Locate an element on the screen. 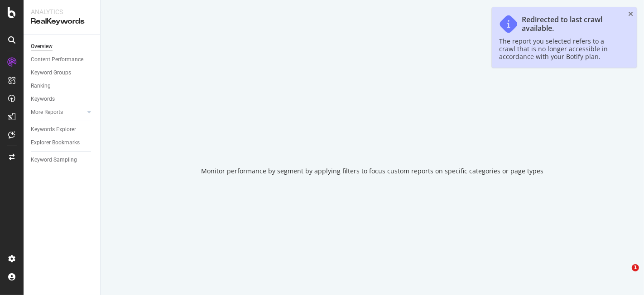  div: Keyword Sampling is located at coordinates (54, 160).